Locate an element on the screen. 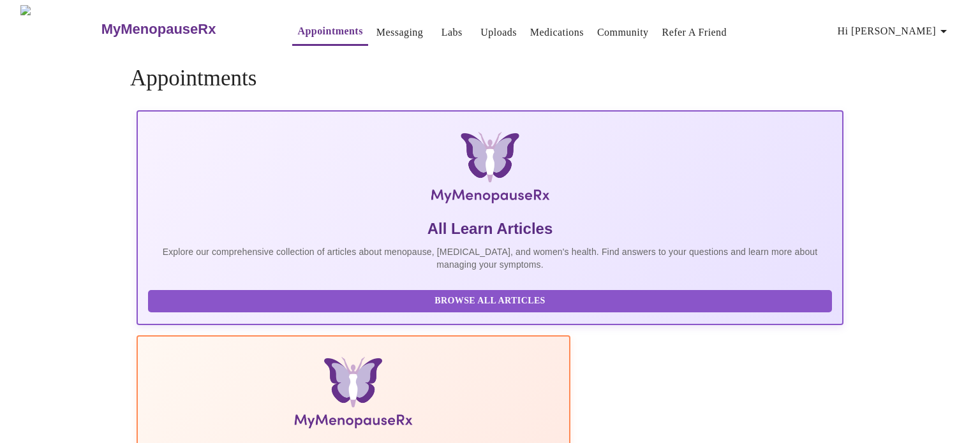 The height and width of the screenshot is (443, 980). a: Medications is located at coordinates (557, 33).